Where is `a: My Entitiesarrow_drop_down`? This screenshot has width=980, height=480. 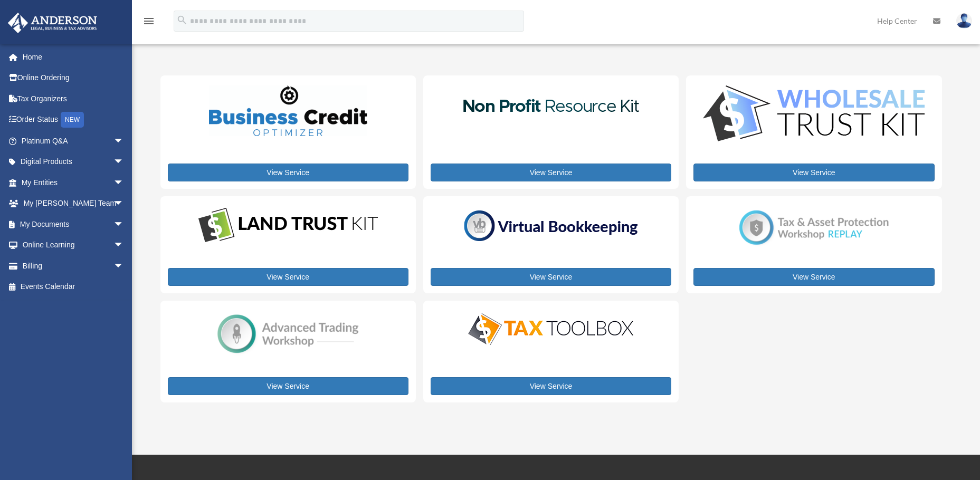
a: My Entitiesarrow_drop_down is located at coordinates (74, 183).